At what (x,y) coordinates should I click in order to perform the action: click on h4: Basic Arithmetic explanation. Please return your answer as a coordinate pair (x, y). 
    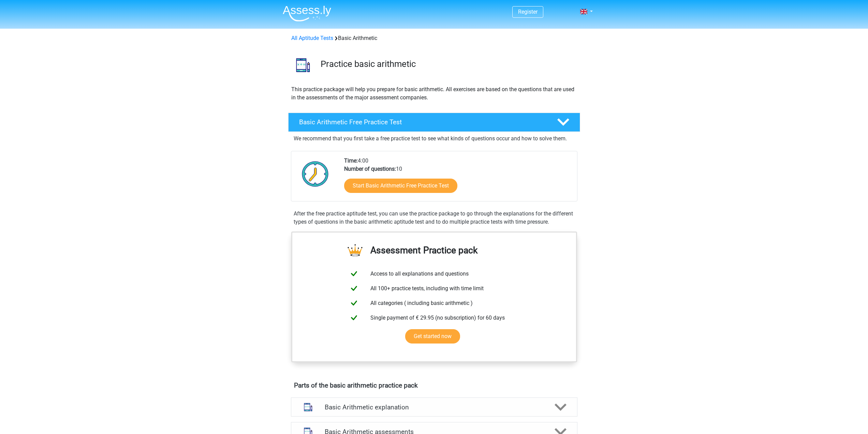
    Looking at the image, I should click on (434, 407).